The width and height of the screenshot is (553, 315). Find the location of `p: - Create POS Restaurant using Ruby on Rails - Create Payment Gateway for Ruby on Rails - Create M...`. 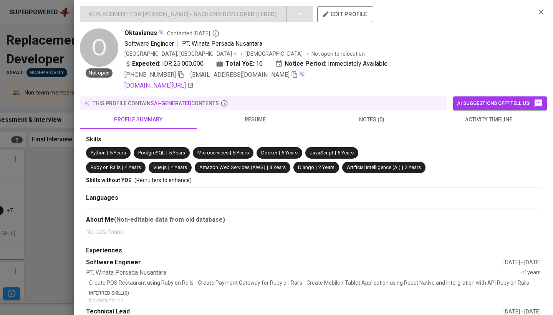

p: - Create POS Restaurant using Ruby on Rails - Create Payment Gateway for Ruby on Rails - Create M... is located at coordinates (313, 282).